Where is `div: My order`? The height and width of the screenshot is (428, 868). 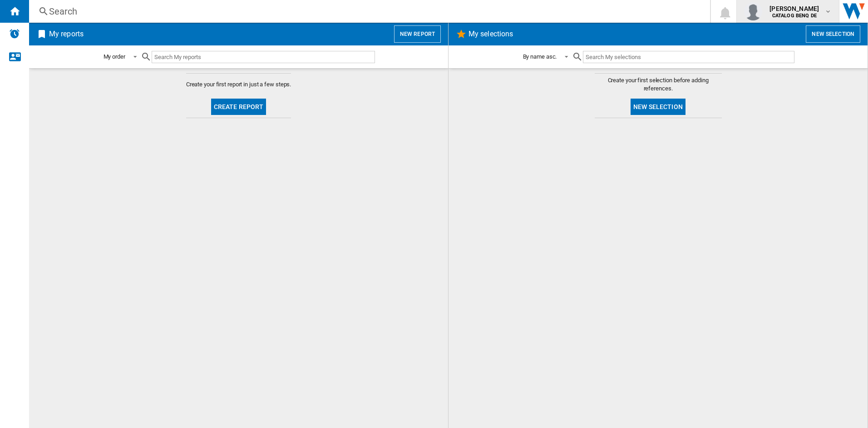 div: My order is located at coordinates (115, 57).